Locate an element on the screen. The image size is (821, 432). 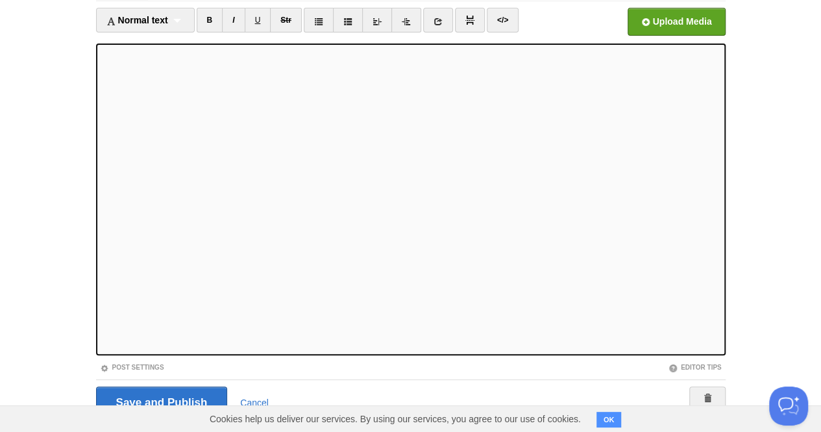
a: B is located at coordinates (210, 20).